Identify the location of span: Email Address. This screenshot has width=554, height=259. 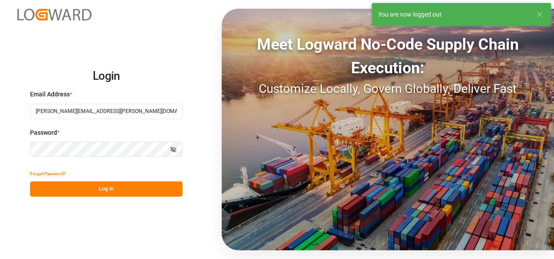
(50, 94).